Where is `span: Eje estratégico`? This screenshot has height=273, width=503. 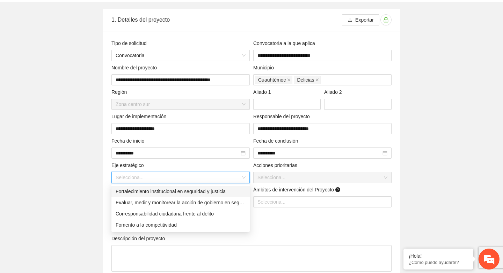
span: Eje estratégico is located at coordinates (129, 165).